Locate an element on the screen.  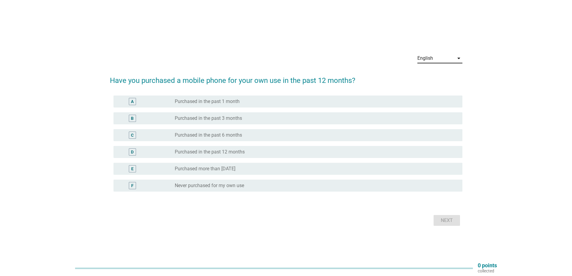
div: D is located at coordinates (132, 152).